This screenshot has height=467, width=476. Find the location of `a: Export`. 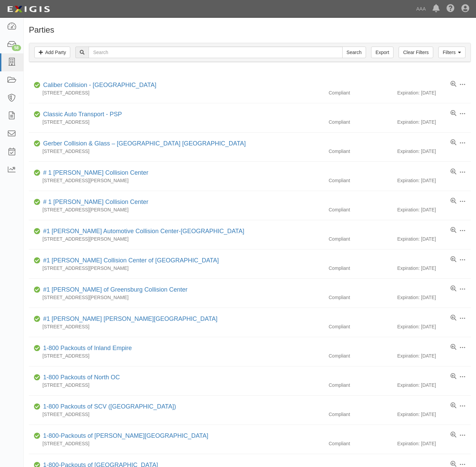

a: Export is located at coordinates (382, 52).